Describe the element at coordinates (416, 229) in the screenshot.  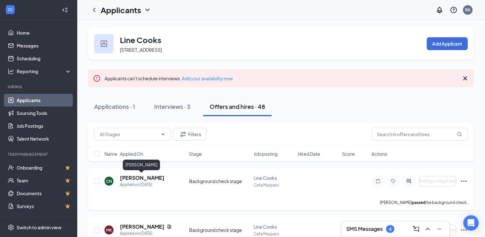
I see `svg: ComposeMessage` at that location.